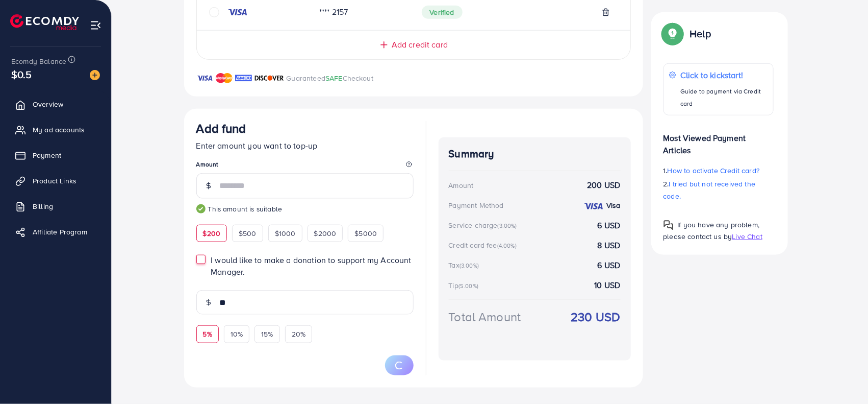 This screenshot has width=868, height=404. Describe the element at coordinates (215, 12) in the screenshot. I see `svg: circle` at that location.